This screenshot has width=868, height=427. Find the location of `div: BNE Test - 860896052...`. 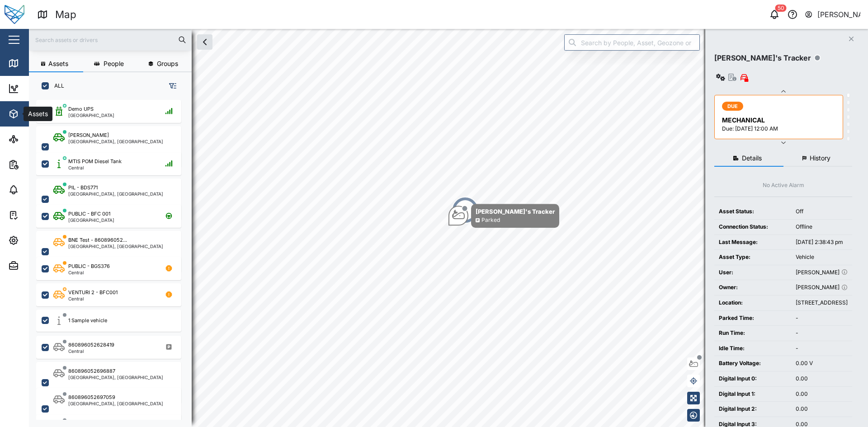

div: BNE Test - 860896052... is located at coordinates (97, 240).